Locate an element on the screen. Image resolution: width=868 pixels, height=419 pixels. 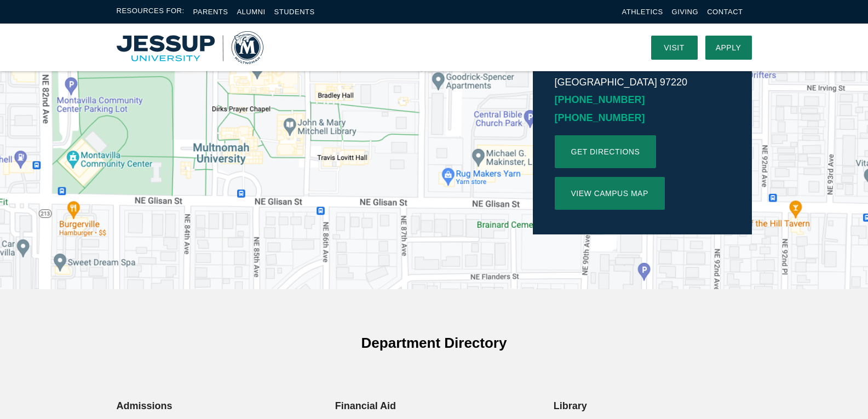
a: Parents is located at coordinates (211, 12).